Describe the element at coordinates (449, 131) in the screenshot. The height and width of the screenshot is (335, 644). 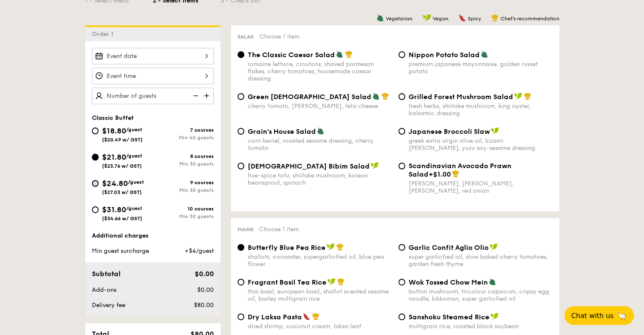
I see `span: Japanese Broccoli Slaw` at that location.